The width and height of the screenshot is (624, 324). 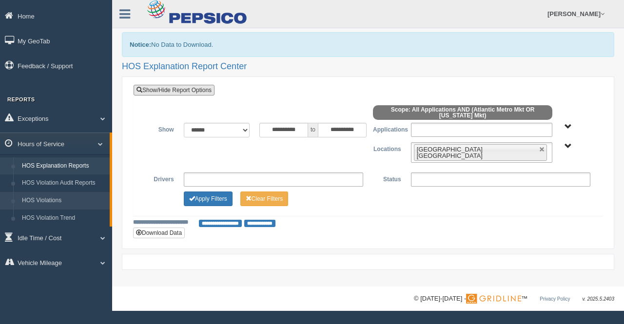 What do you see at coordinates (174, 90) in the screenshot?
I see `a: Show/Hide Report Options` at bounding box center [174, 90].